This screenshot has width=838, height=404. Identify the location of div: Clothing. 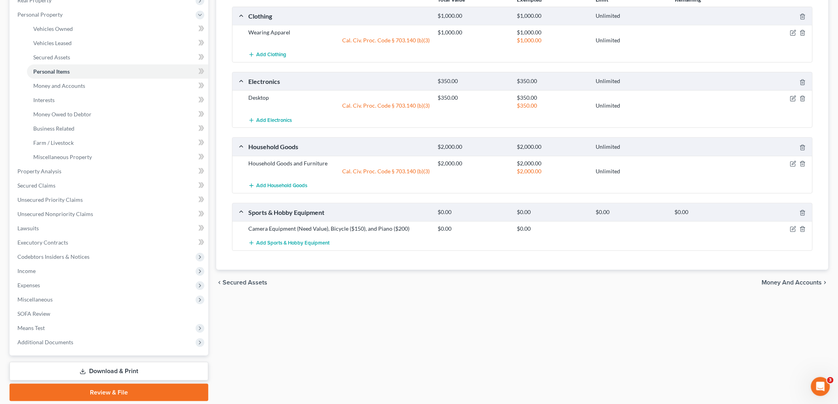
(339, 16).